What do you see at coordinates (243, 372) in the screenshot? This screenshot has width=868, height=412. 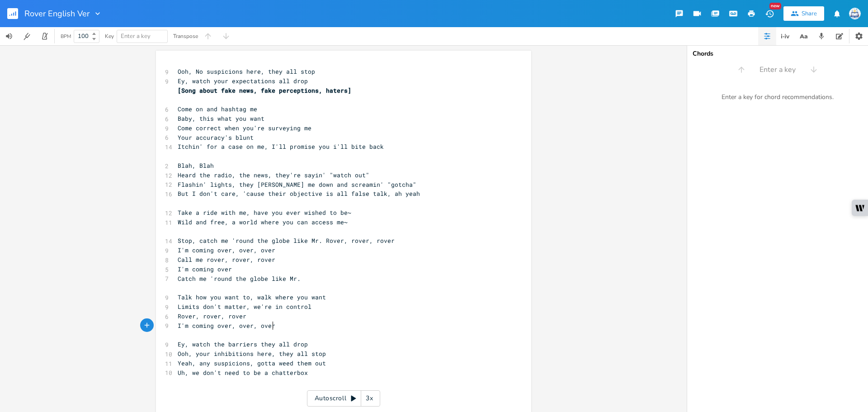 I see `span: Uh, we don't need to be a chatterbox` at bounding box center [243, 372].